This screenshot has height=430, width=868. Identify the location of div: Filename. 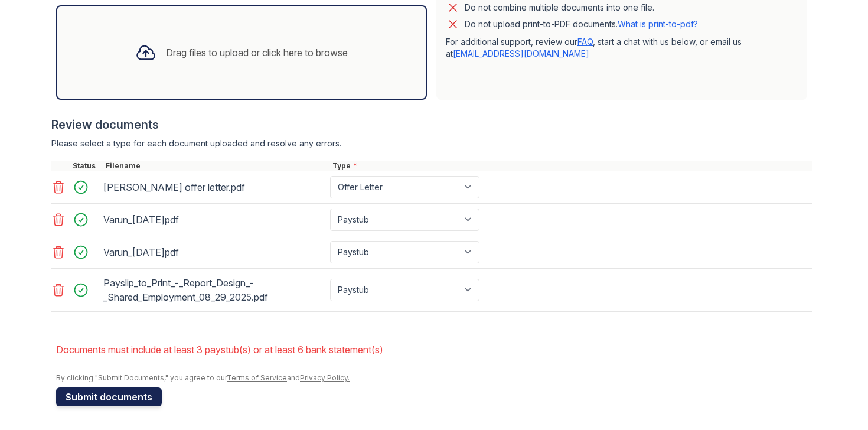
(217, 166).